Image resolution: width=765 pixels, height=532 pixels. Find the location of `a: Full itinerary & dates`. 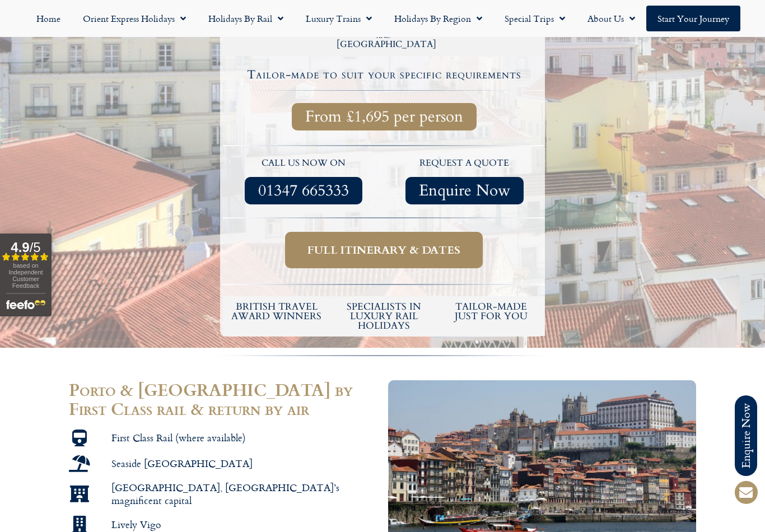

a: Full itinerary & dates is located at coordinates (383, 249).